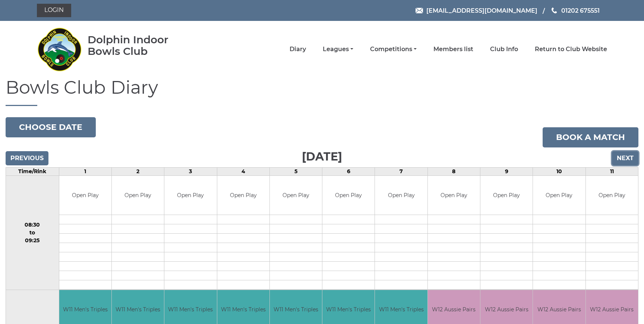 The width and height of the screenshot is (644, 324). I want to click on td: 6, so click(348, 171).